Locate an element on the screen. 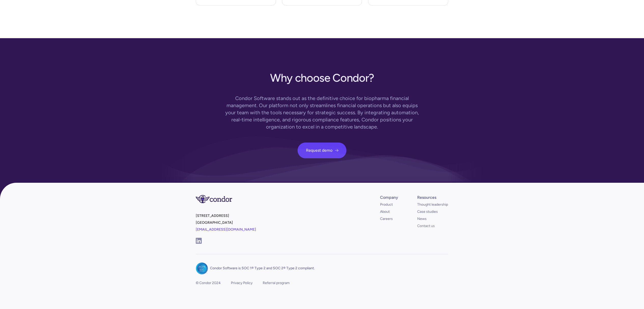 This screenshot has height=309, width=644. a: Case studies is located at coordinates (428, 212).